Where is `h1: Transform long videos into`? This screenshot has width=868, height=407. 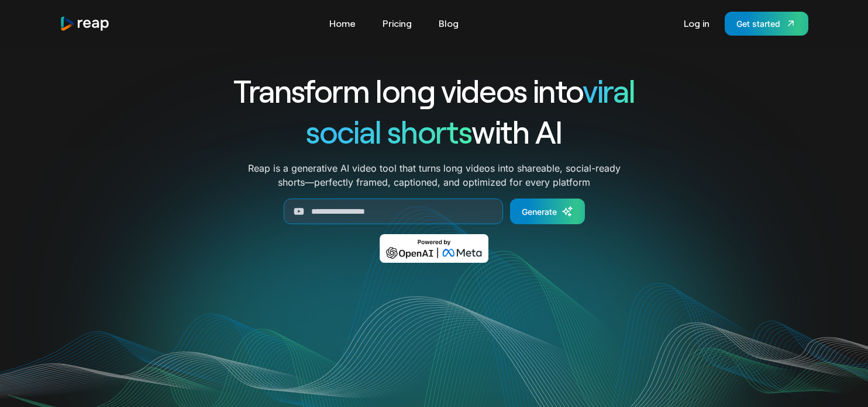
h1: Transform long videos into is located at coordinates (434, 90).